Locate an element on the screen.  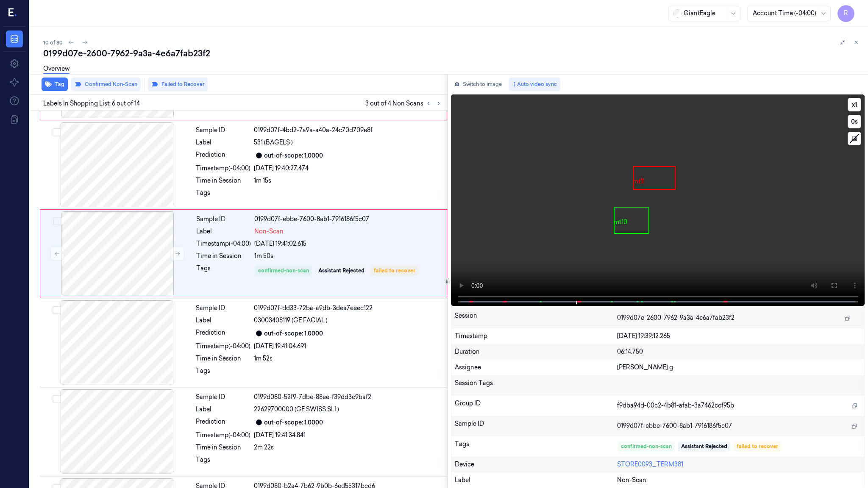
div: Assignee is located at coordinates (536, 367).